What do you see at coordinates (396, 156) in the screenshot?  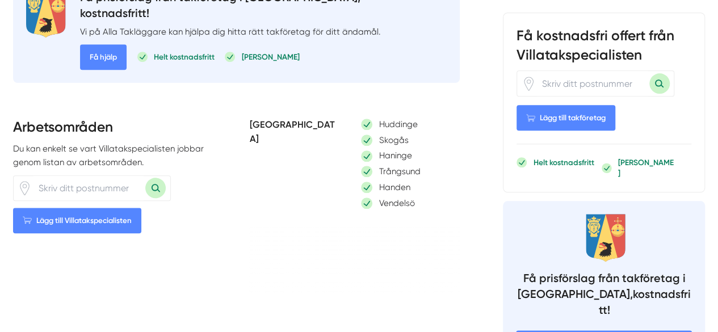 I see `p: Haninge` at bounding box center [396, 156].